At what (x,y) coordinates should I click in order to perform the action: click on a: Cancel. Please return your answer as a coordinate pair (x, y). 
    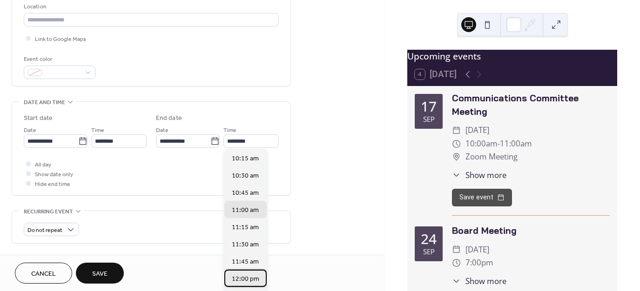
    Looking at the image, I should click on (43, 273).